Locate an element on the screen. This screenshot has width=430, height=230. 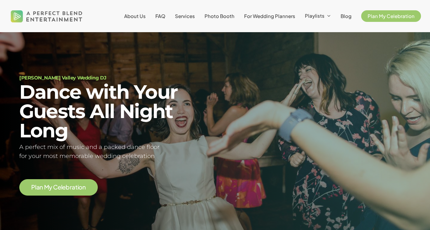
span: Plan My Celebration is located at coordinates (391, 16).